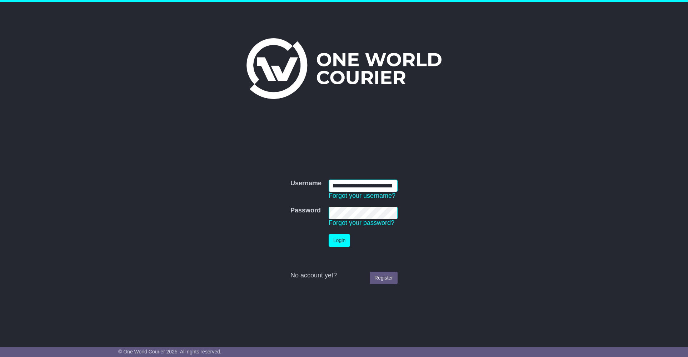 The height and width of the screenshot is (357, 688). I want to click on img: One World, so click(344, 69).